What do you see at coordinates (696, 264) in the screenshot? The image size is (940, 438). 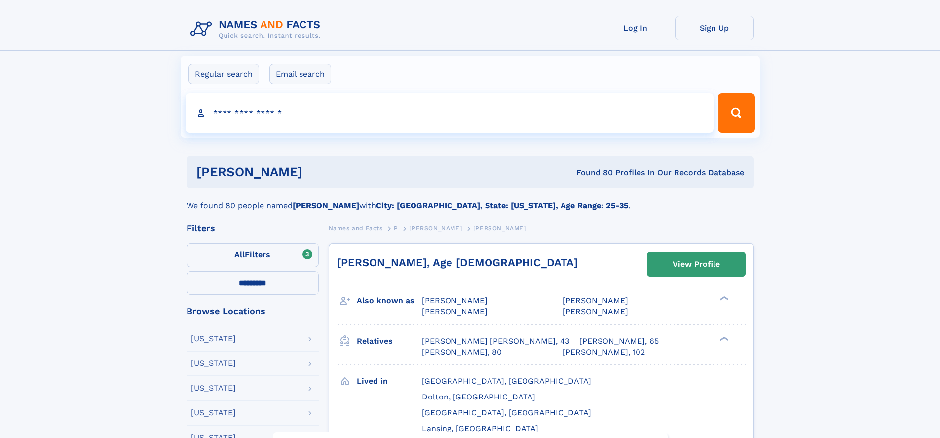 I see `a: View Profile` at bounding box center [696, 264].